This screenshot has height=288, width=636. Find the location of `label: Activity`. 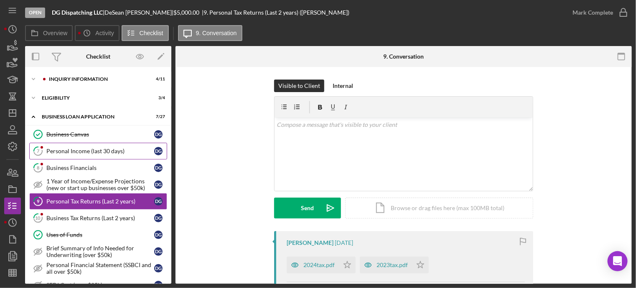

label: Activity is located at coordinates (105, 33).